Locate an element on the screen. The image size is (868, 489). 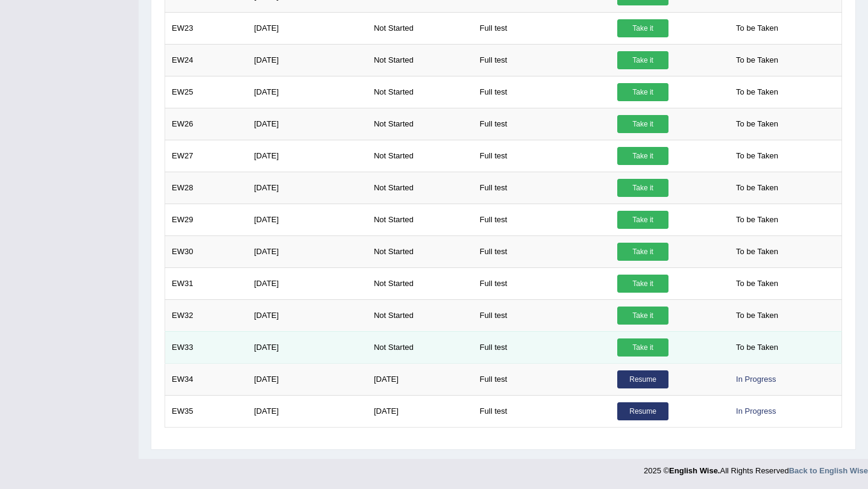
td: EW32 is located at coordinates (206, 315).